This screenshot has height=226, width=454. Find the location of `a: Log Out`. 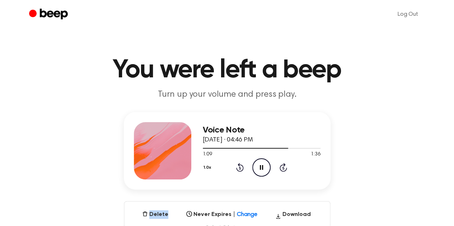

a: Log Out is located at coordinates (408, 14).